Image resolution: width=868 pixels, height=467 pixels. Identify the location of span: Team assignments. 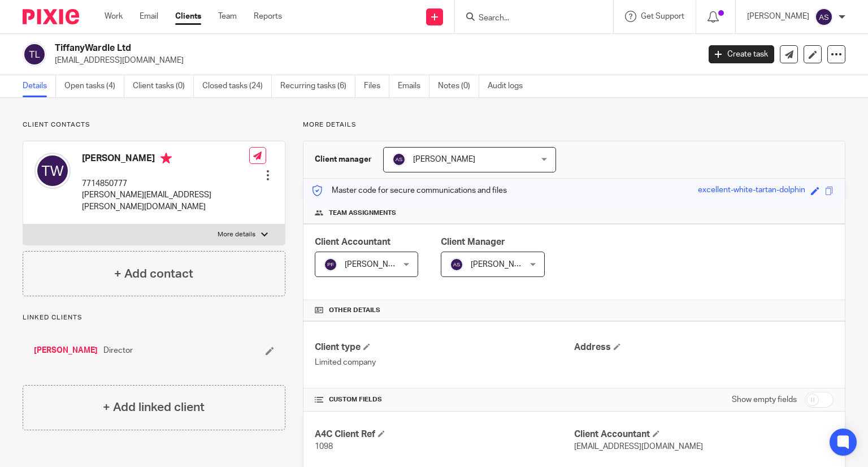
(362, 213).